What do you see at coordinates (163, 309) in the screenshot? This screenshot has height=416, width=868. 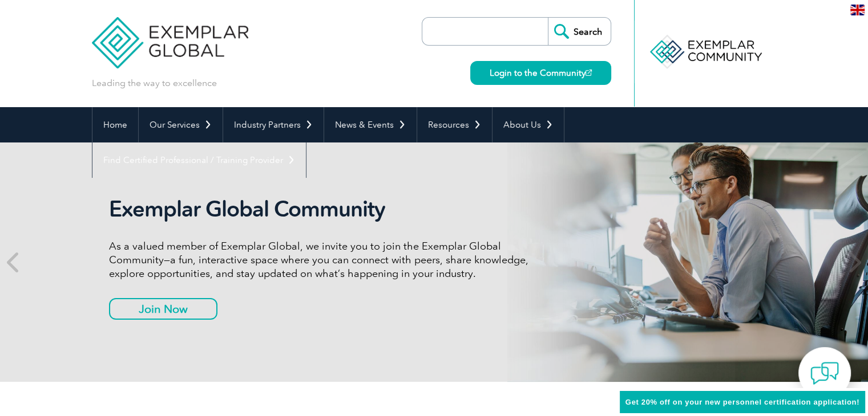 I see `a: Join Now` at bounding box center [163, 309].